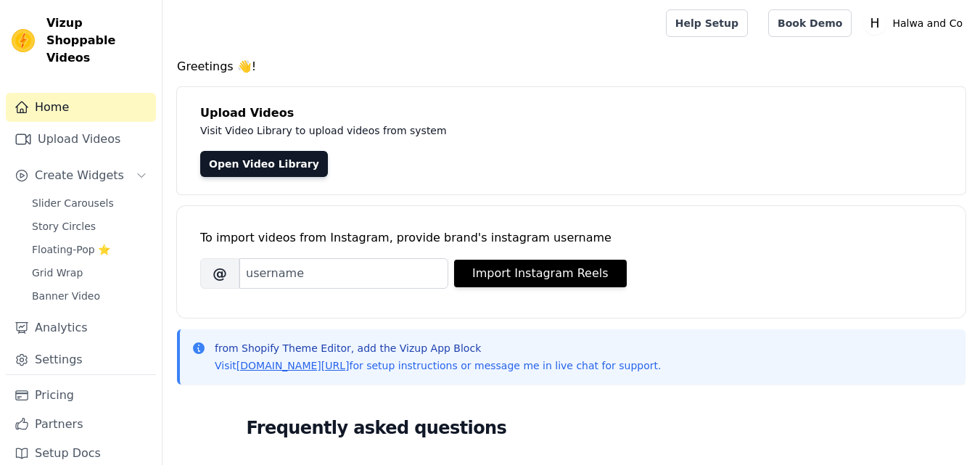  I want to click on a: Help Setup, so click(707, 23).